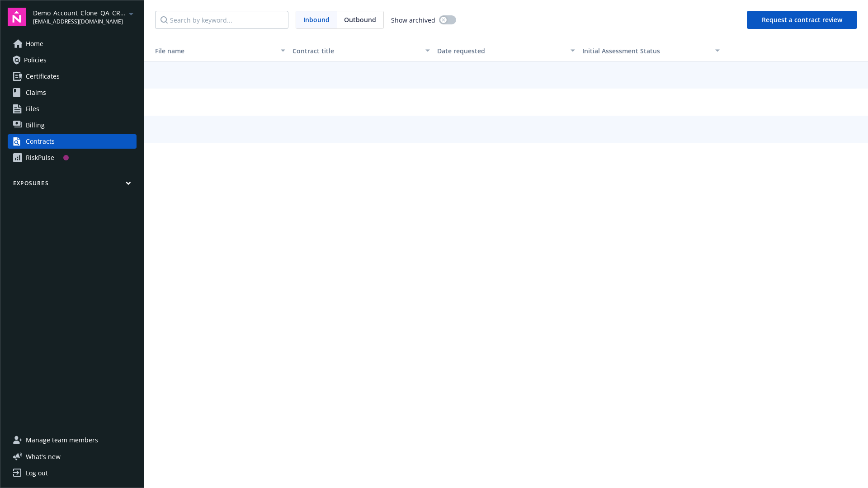 Image resolution: width=868 pixels, height=488 pixels. What do you see at coordinates (360, 20) in the screenshot?
I see `span: Outbound` at bounding box center [360, 20].